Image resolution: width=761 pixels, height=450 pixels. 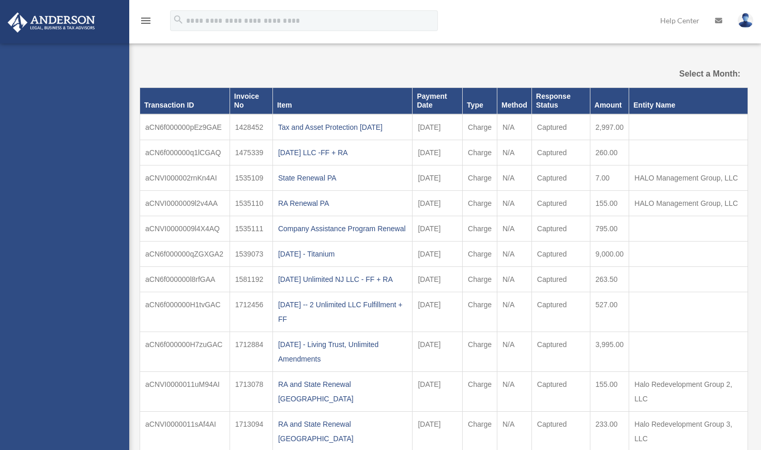 I want to click on div: RA Renewal PA, so click(x=342, y=203).